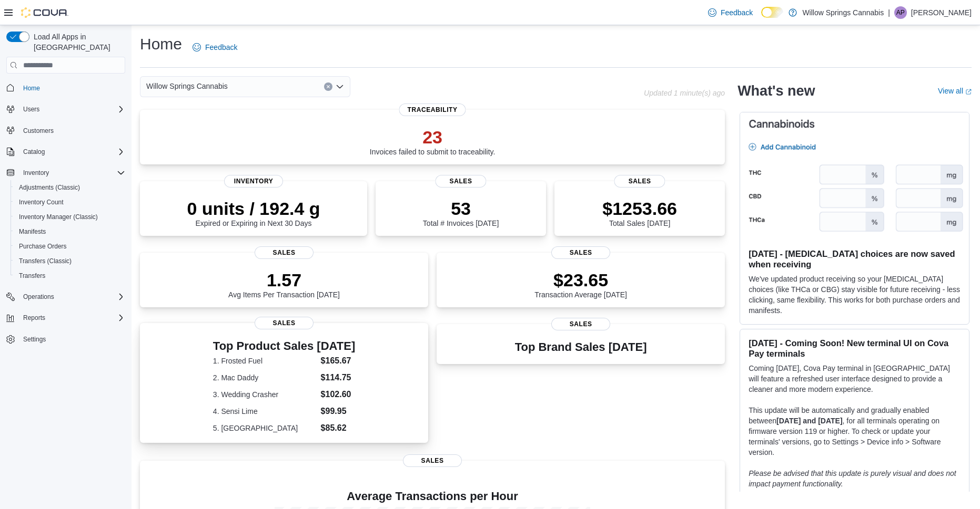  I want to click on span: Inventory Count, so click(41, 203).